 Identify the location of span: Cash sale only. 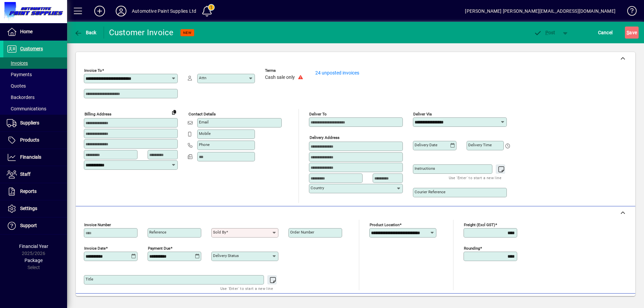
(280, 78).